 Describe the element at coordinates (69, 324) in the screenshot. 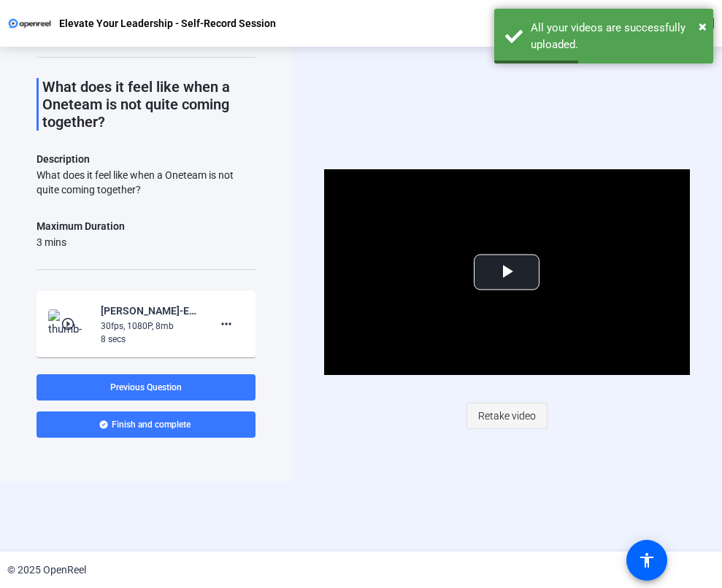

I see `img: thumb-nail` at that location.